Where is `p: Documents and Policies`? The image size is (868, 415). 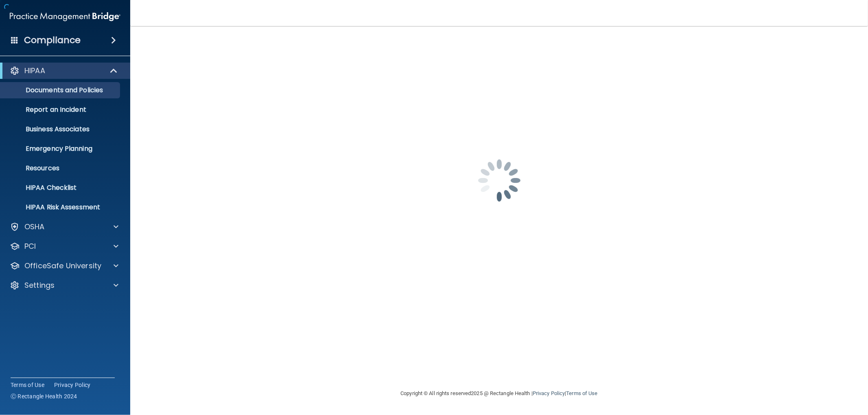
p: Documents and Policies is located at coordinates (61, 90).